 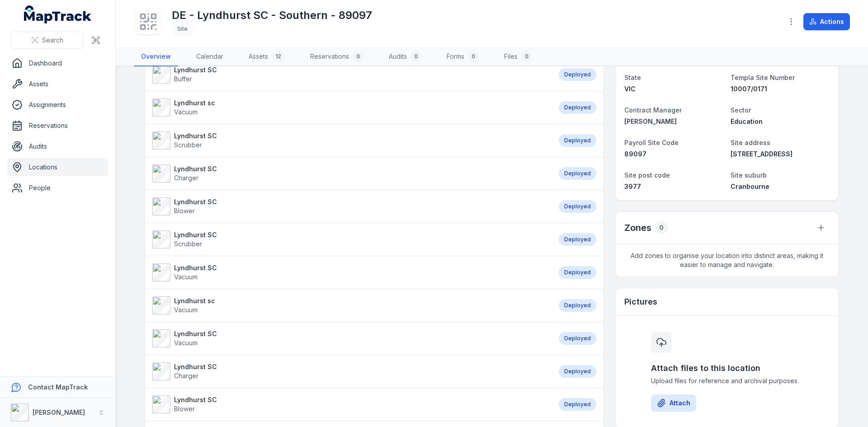 I want to click on h1: DE - Lyndhurst SC - Southern - 89097, so click(x=272, y=15).